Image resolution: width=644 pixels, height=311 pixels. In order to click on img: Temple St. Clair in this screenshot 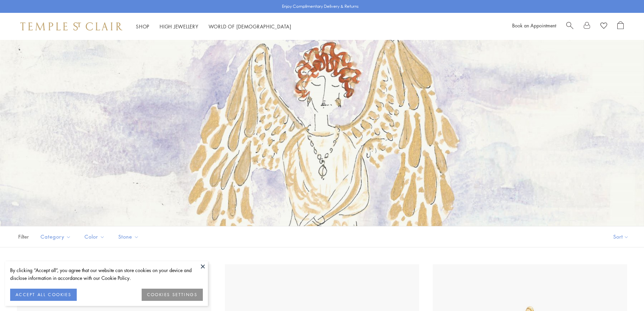, I will do `click(71, 26)`.